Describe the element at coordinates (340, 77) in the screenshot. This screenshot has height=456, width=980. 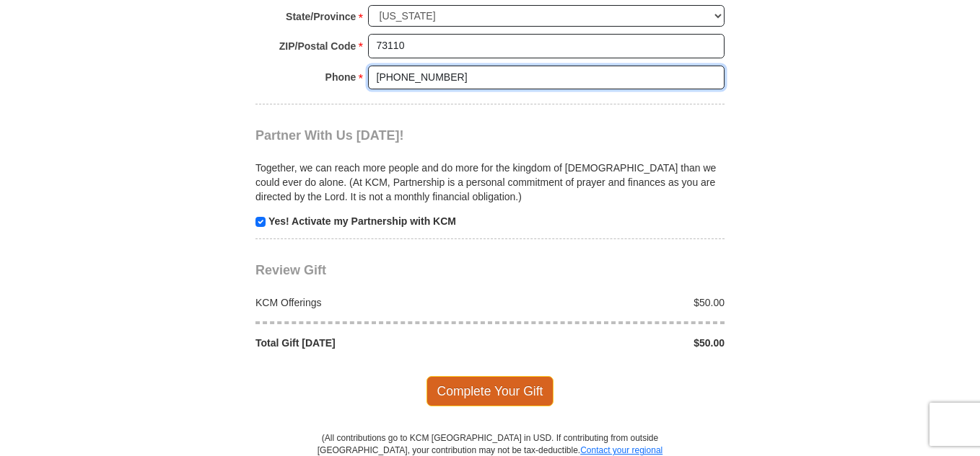
I see `strong: Phone` at that location.